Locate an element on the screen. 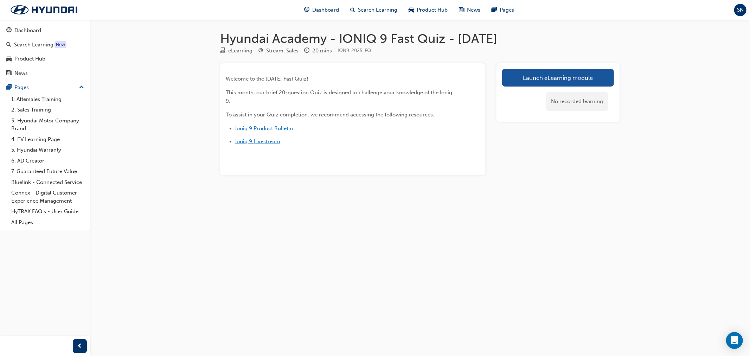 This screenshot has height=356, width=750. span: target-icon is located at coordinates (261, 51).